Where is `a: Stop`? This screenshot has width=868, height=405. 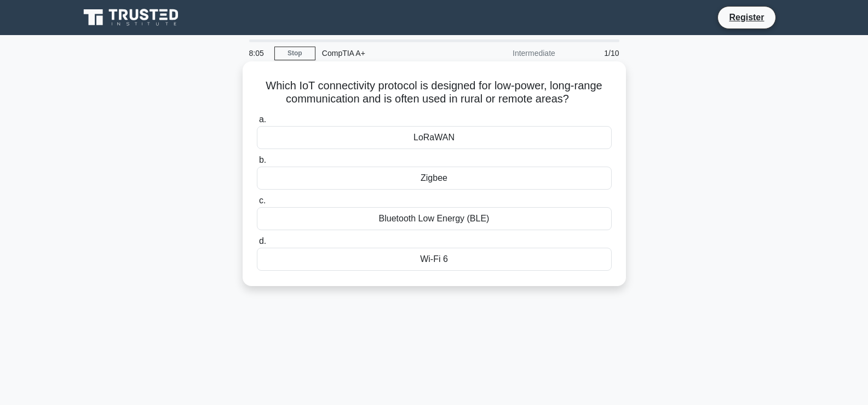 a: Stop is located at coordinates (295, 53).